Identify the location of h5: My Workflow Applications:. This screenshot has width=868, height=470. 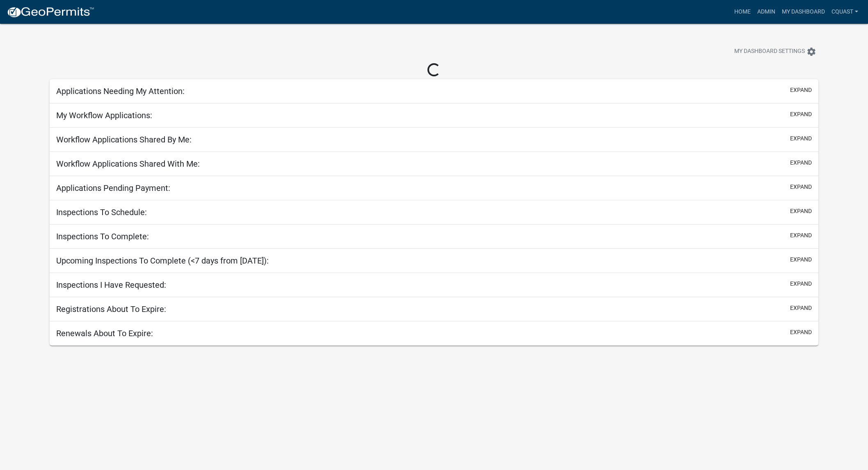
(104, 115).